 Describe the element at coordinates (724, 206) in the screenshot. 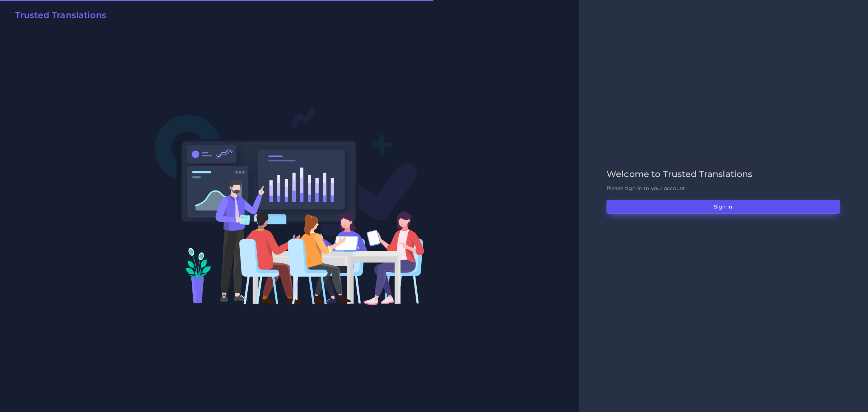

I see `a: Sign in` at that location.